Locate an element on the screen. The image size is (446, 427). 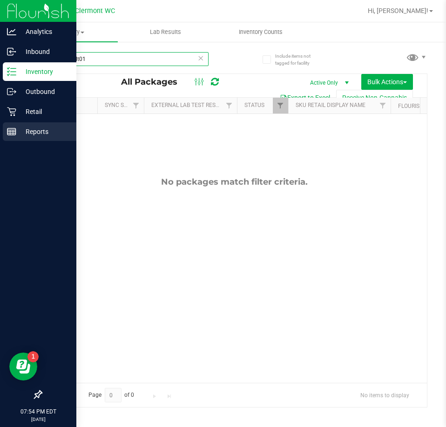
inline-svg: Reports is located at coordinates (12, 132).